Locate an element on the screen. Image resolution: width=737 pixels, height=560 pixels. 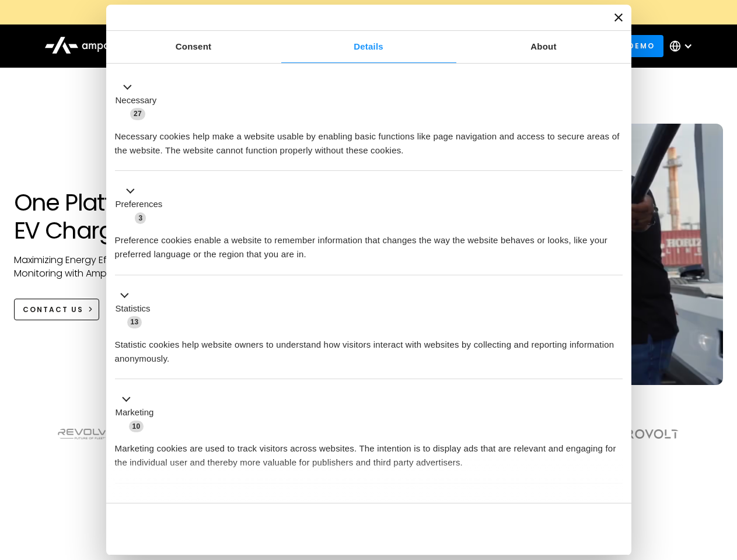
span: 27 is located at coordinates (138, 114).